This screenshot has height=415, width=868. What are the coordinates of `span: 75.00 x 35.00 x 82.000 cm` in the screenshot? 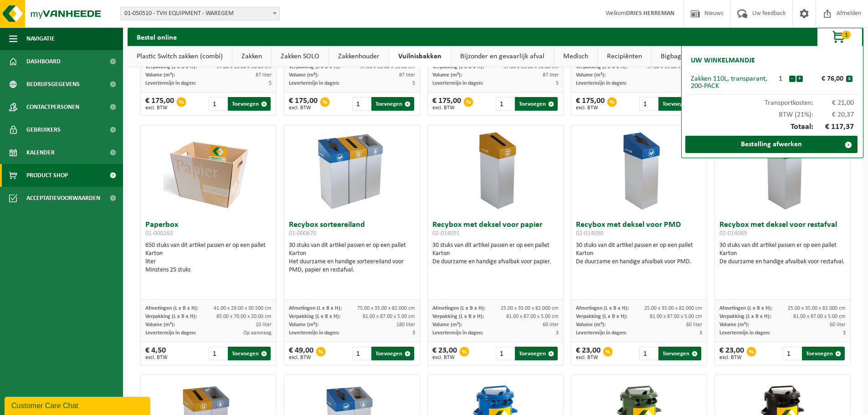 It's located at (386, 308).